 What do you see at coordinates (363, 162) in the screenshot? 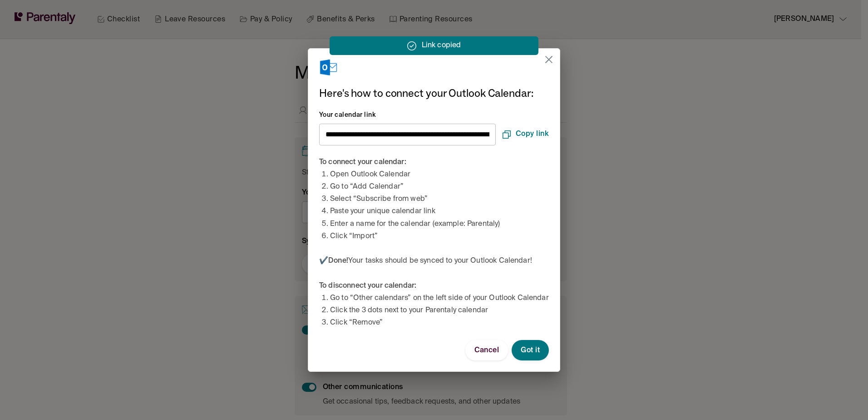
I see `strong: To connect your calendar:` at bounding box center [363, 162].